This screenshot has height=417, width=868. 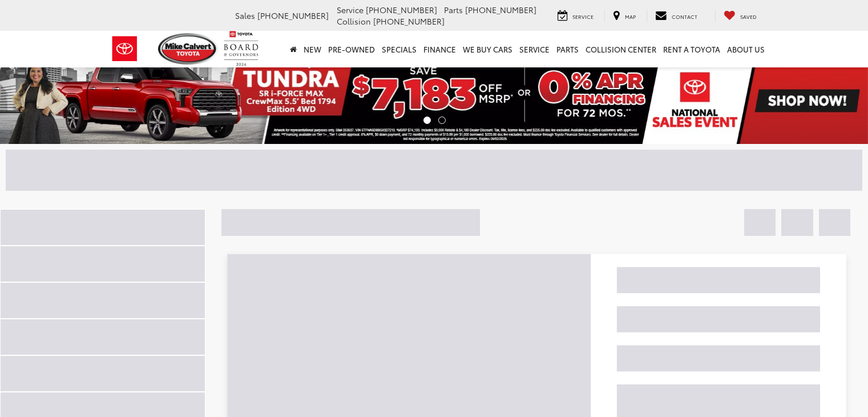 I want to click on span: Sales, so click(x=245, y=15).